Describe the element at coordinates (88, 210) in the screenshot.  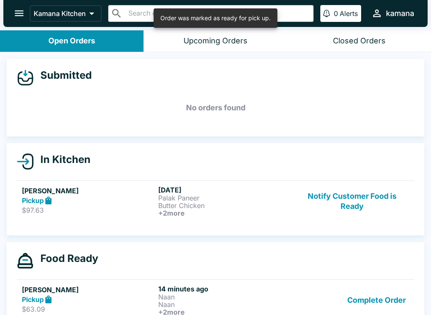
I see `p: $97.63` at that location.